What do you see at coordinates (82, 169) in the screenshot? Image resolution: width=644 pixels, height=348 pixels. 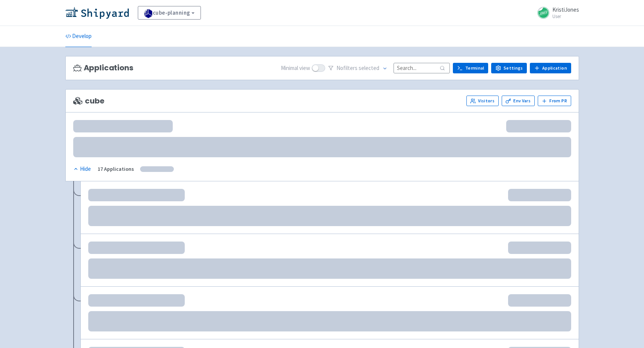 I see `button: Hide` at bounding box center [82, 169].